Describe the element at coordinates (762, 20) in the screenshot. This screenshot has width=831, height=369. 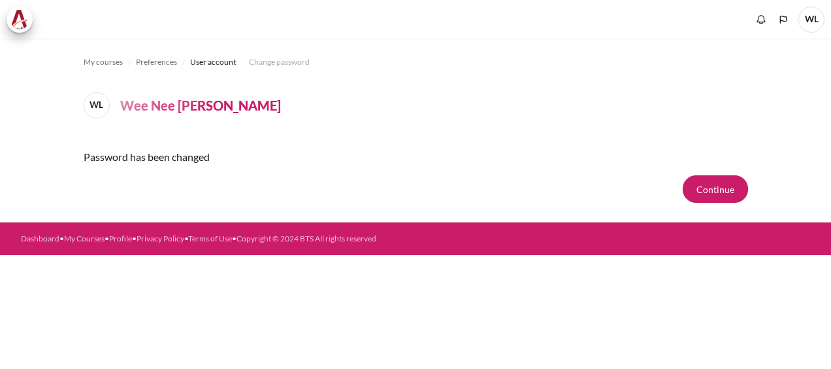
I see `div: Show notification window with no new notifications` at that location.